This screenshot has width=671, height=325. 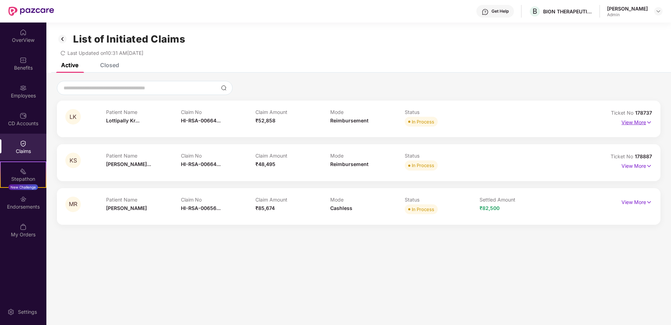 I want to click on img: svg+xml;base64,PHN2ZyB4bWxucz0iaHR0cDovL3d3dy53My5vcmcvMjAwMC9zdmciIHdpZHRoPSIyMSIgaGVpZ2h0PSIyMC..., so click(x=23, y=171).